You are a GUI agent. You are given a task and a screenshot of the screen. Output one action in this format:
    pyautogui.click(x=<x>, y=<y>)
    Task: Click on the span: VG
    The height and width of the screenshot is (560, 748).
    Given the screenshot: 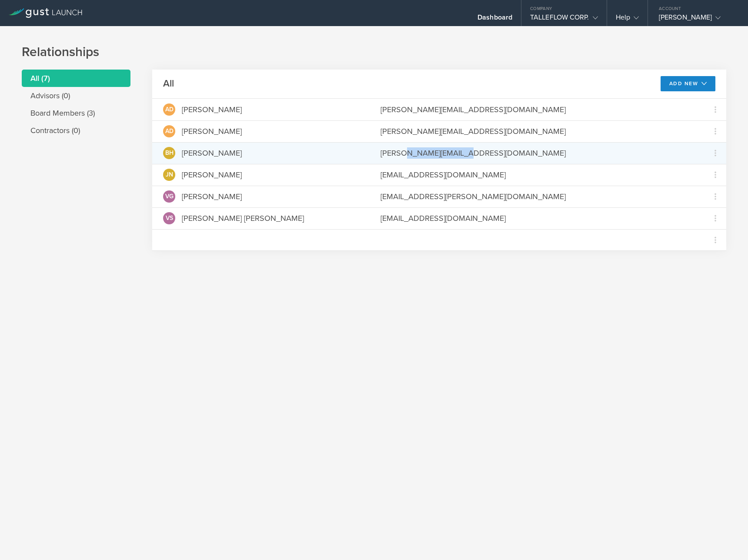 What is the action you would take?
    pyautogui.click(x=169, y=196)
    